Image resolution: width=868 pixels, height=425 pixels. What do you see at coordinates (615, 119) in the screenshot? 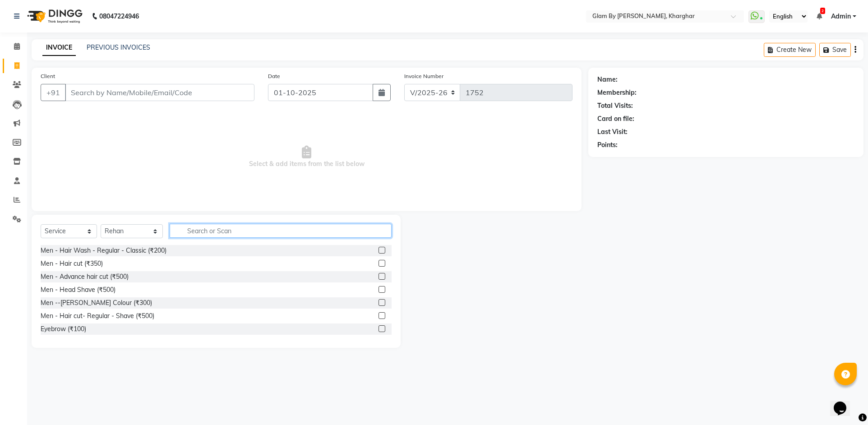
I see `div: Card on file:` at bounding box center [615, 119].